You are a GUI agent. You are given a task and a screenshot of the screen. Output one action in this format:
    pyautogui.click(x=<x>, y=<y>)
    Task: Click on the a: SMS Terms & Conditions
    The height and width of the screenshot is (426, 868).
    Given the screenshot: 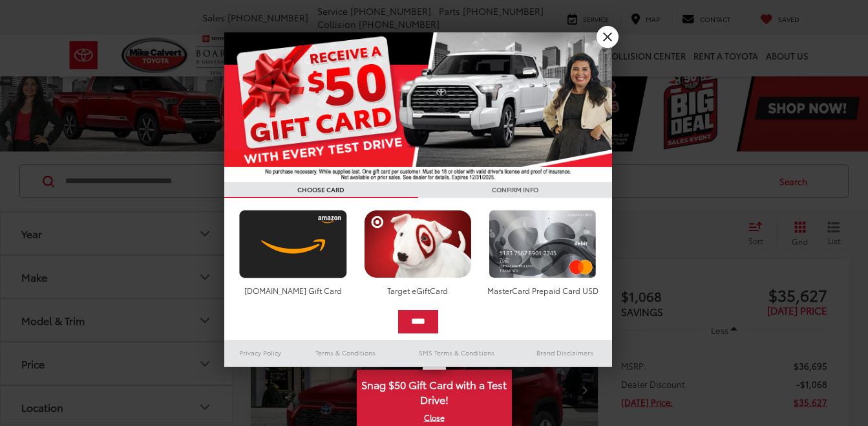 What is the action you would take?
    pyautogui.click(x=456, y=352)
    